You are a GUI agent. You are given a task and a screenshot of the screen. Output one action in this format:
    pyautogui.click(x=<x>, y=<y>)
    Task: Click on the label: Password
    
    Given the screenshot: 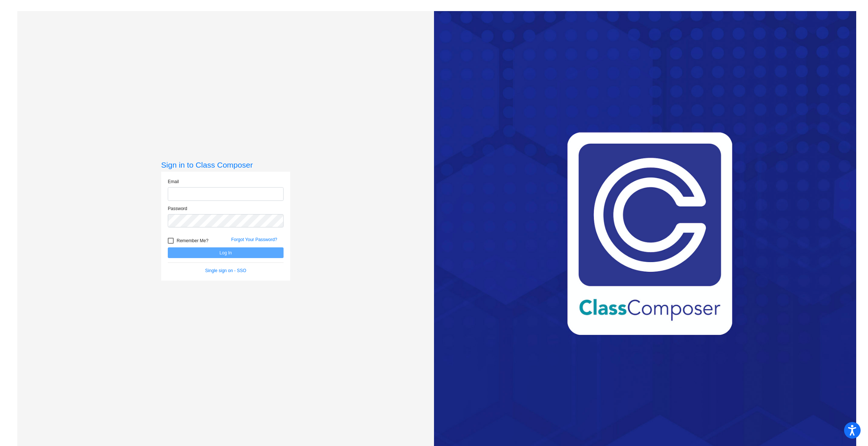 What is the action you would take?
    pyautogui.click(x=177, y=208)
    